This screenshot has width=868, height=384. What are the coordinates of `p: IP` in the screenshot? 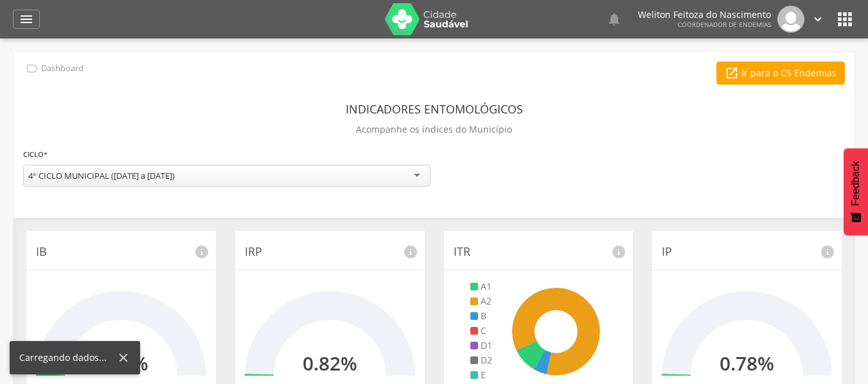 It's located at (746, 252).